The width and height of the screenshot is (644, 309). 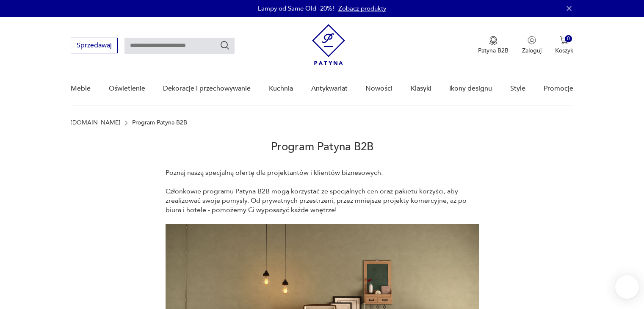 I want to click on p: Zaloguj, so click(x=532, y=50).